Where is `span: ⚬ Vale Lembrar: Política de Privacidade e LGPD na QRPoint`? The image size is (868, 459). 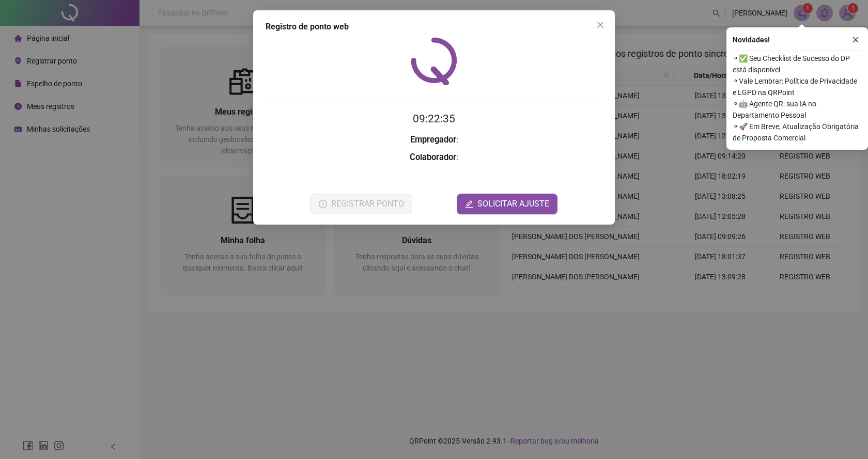 span: ⚬ Vale Lembrar: Política de Privacidade e LGPD na QRPoint is located at coordinates (797, 87).